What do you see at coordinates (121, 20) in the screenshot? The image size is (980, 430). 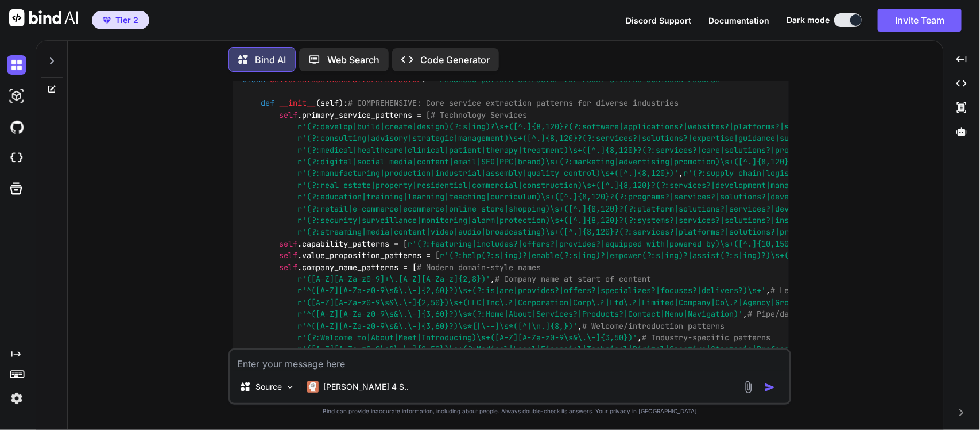 I see `button: premiumTier 2` at bounding box center [121, 20].